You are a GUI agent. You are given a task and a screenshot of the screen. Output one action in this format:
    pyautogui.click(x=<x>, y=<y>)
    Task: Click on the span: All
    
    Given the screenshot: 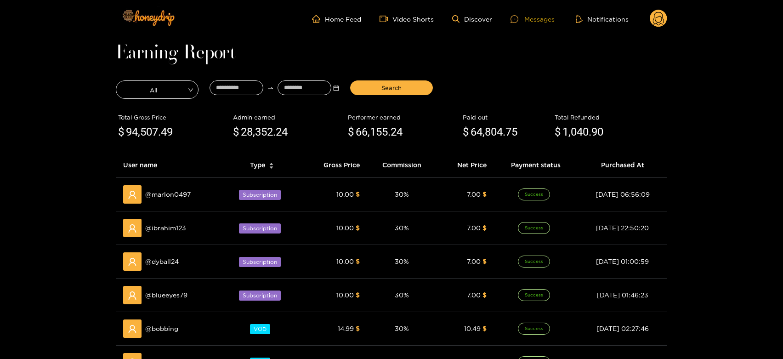 What is the action you would take?
    pyautogui.click(x=157, y=90)
    